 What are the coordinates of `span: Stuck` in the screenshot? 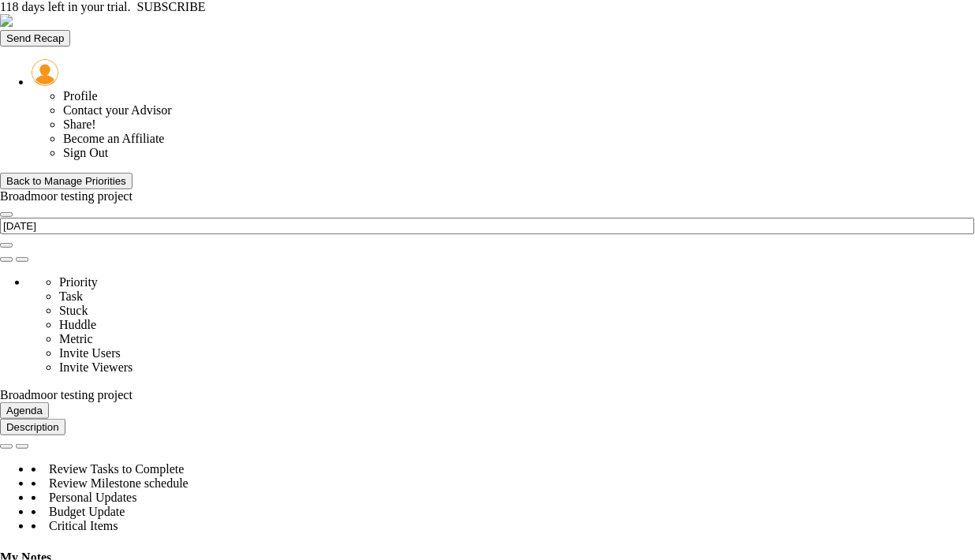 It's located at (73, 310).